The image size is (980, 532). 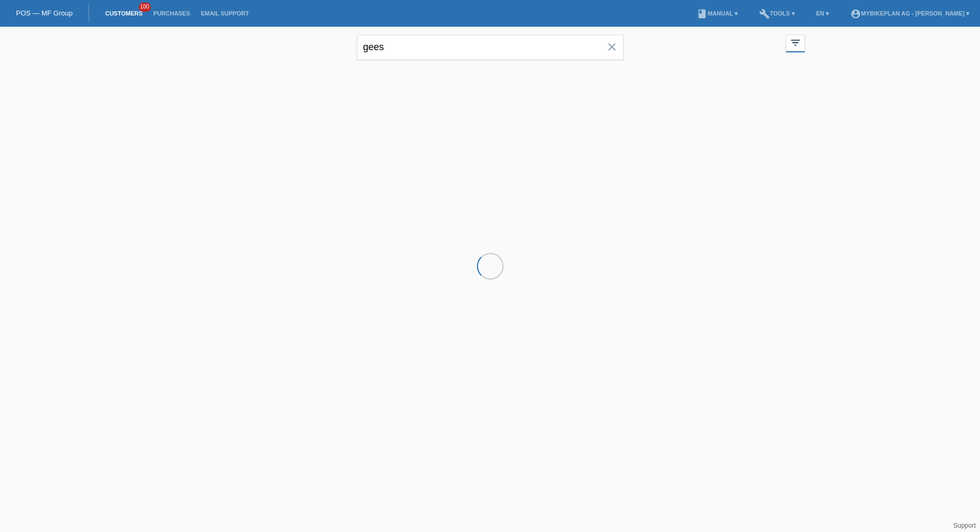 What do you see at coordinates (171, 13) in the screenshot?
I see `a: Purchases` at bounding box center [171, 13].